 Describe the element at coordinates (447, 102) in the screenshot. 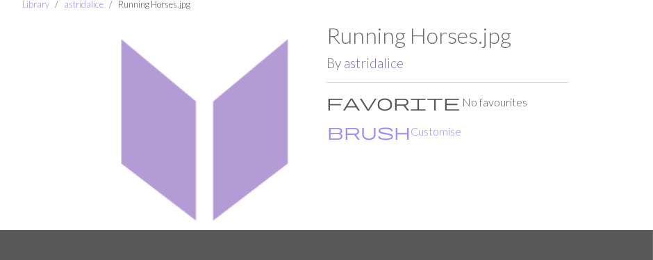

I see `p: No favourites` at that location.